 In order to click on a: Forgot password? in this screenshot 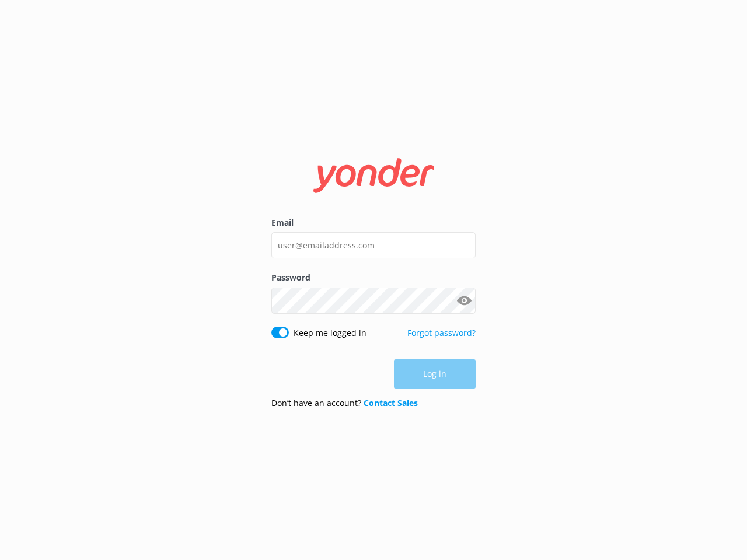, I will do `click(441, 333)`.